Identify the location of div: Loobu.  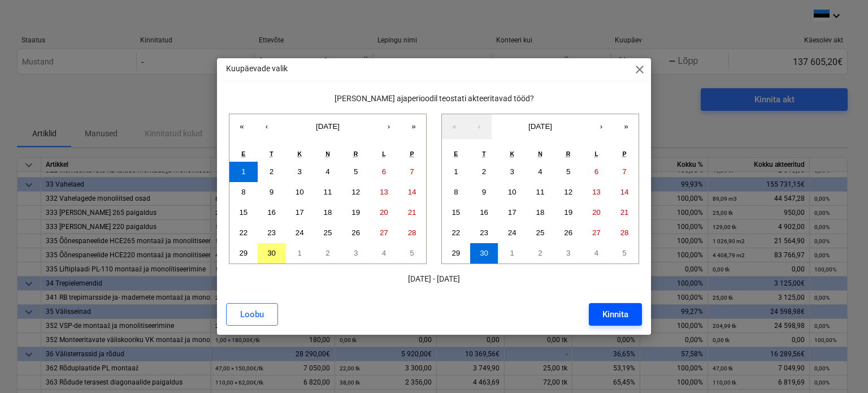
(252, 314).